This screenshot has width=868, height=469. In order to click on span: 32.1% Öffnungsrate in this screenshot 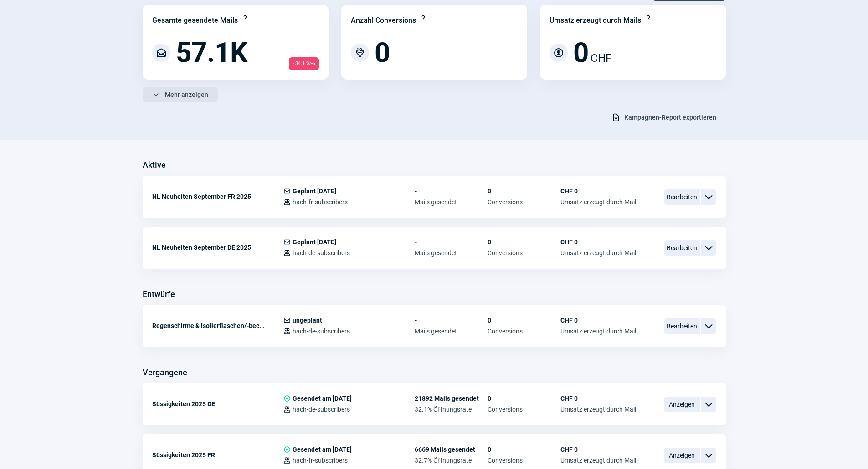, I will do `click(451, 410)`.